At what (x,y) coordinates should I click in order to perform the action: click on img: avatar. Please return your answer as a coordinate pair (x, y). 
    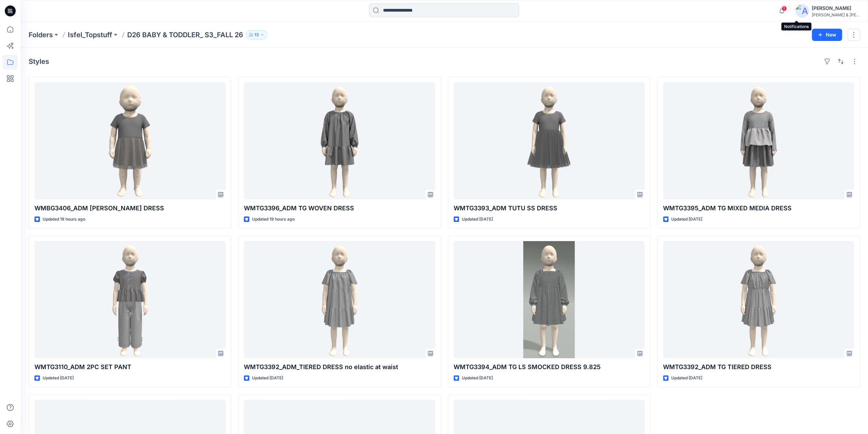
    Looking at the image, I should click on (802, 10).